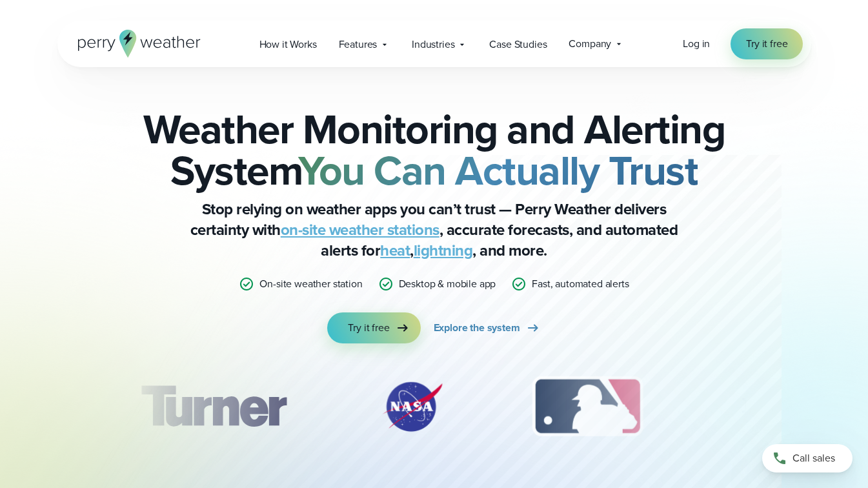 The width and height of the screenshot is (868, 488). Describe the element at coordinates (358, 44) in the screenshot. I see `span: Features` at that location.